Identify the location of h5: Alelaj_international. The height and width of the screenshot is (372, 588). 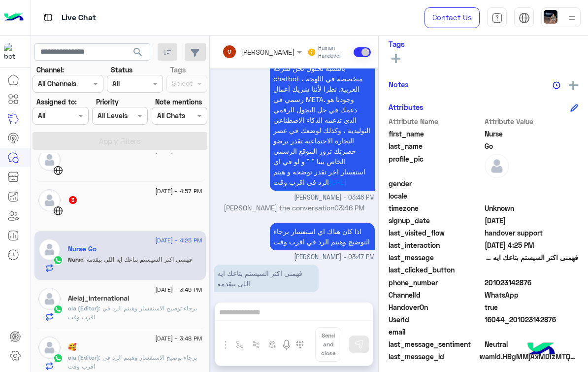
(98, 298).